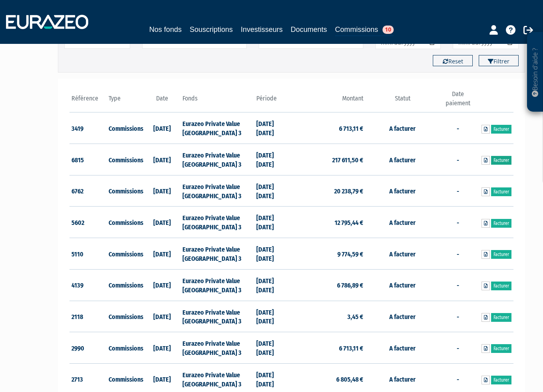  What do you see at coordinates (364, 30) in the screenshot?
I see `a: Commissions10` at bounding box center [364, 30].